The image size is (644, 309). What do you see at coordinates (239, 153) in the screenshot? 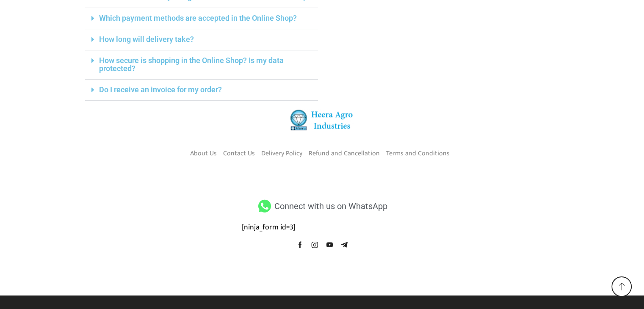
I see `a: Contact Us` at bounding box center [239, 153].